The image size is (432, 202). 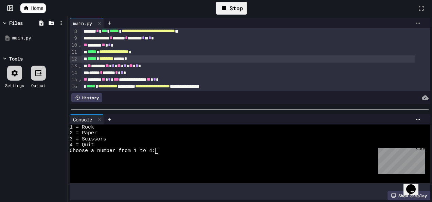 I want to click on div: 16, so click(x=74, y=87).